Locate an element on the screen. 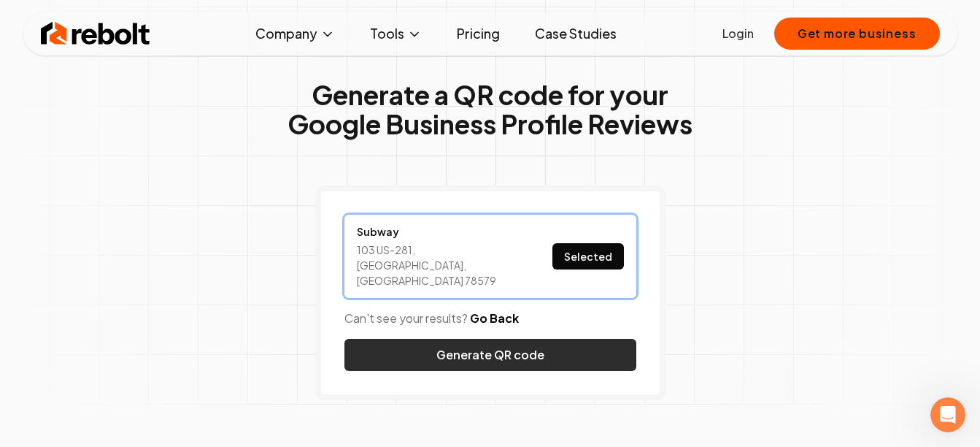 This screenshot has width=980, height=447. h1: Generate a QR code for your Google Business Profile Reviews is located at coordinates (489, 110).